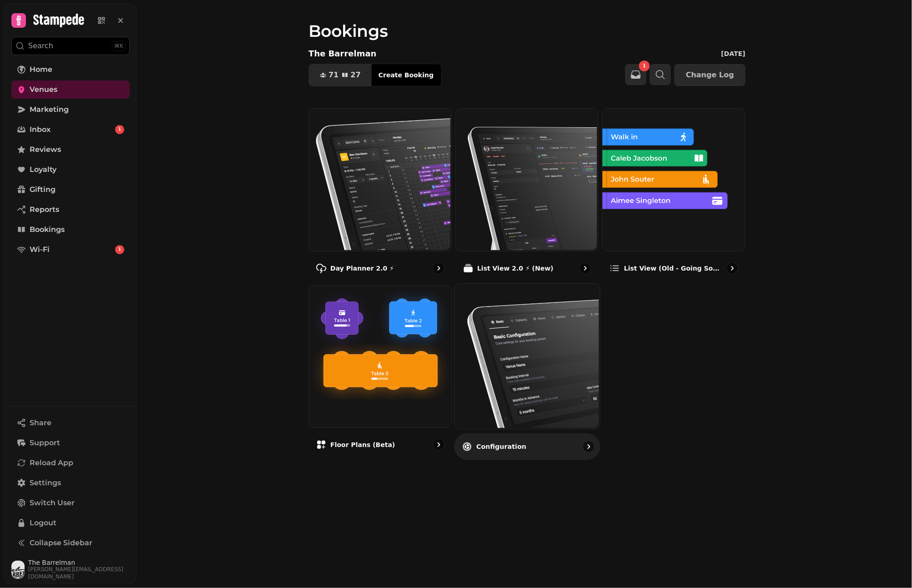  I want to click on span: 71, so click(333, 75).